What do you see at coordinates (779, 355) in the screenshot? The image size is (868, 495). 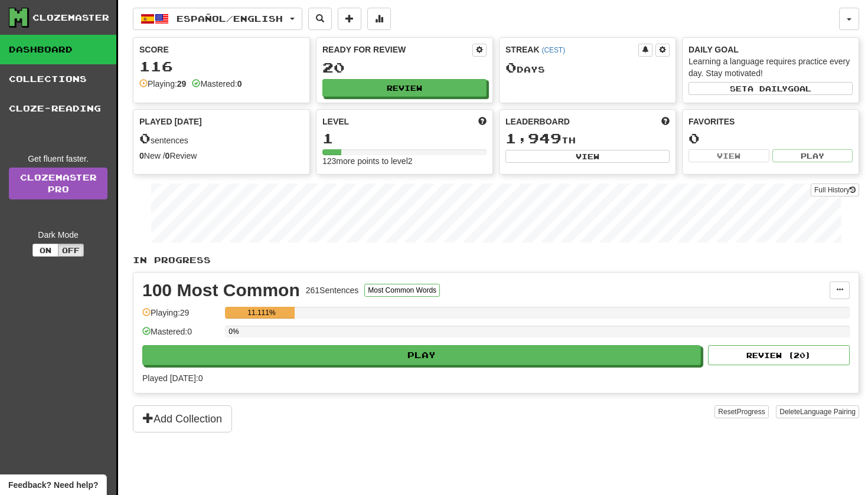 I see `button: Review (20)` at bounding box center [779, 355].